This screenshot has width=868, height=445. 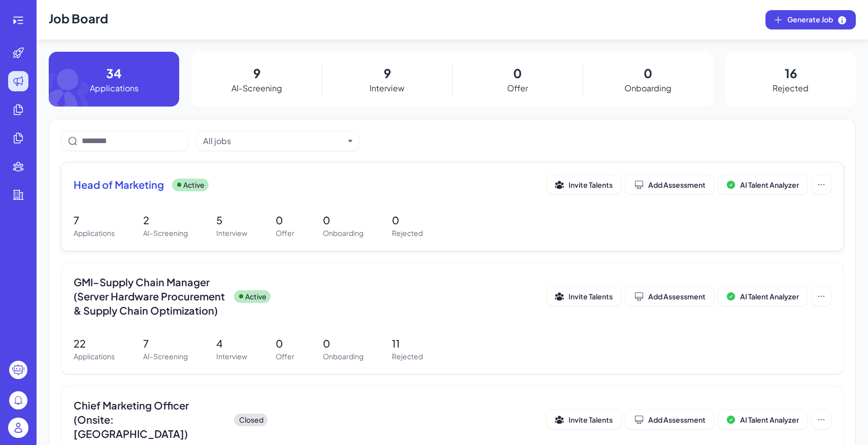 I want to click on span: GMI–Supply Chain Manager (Server Hardware Procurement & Supply Chain Optimization), so click(x=150, y=296).